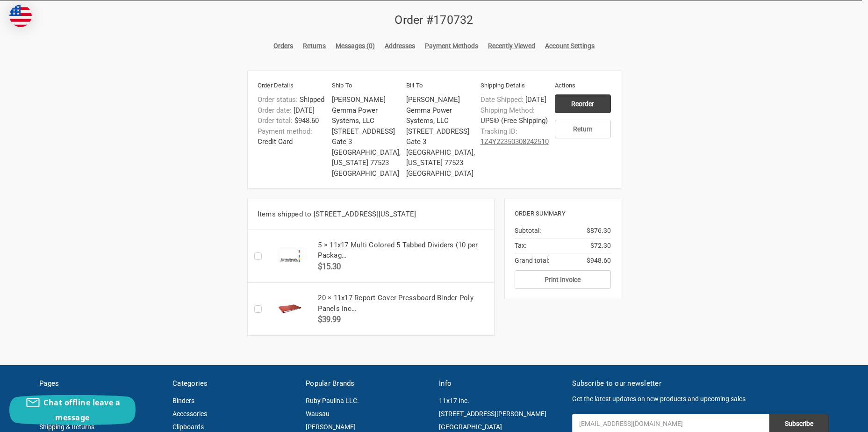  What do you see at coordinates (515, 142) in the screenshot?
I see `a: 1Z4Y22350308242510` at bounding box center [515, 142].